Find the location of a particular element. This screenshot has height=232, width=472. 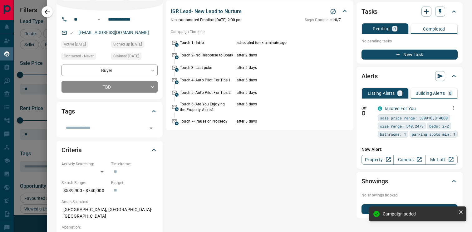

div: condos.ca is located at coordinates (380, 109).